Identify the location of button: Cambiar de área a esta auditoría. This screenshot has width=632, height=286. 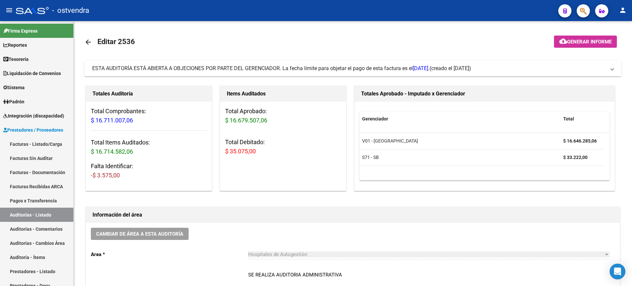
(140, 234).